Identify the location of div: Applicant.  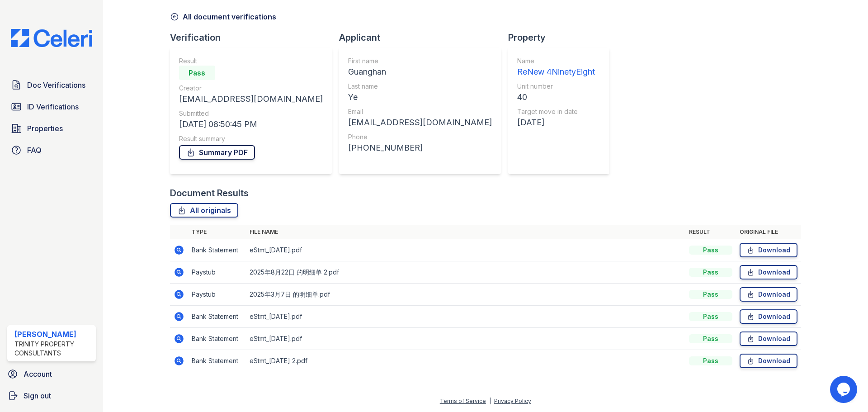
(424, 38).